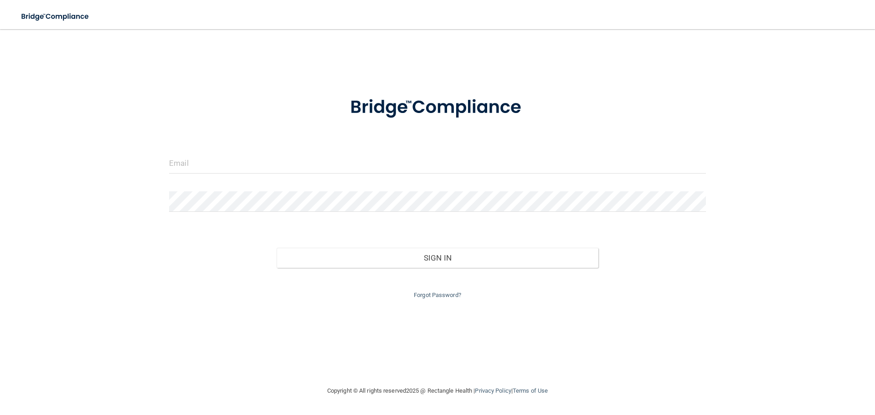 Image resolution: width=875 pixels, height=415 pixels. I want to click on div: Copyright © All rights reserved 2025 @ Rectangle Health | |, so click(438, 391).